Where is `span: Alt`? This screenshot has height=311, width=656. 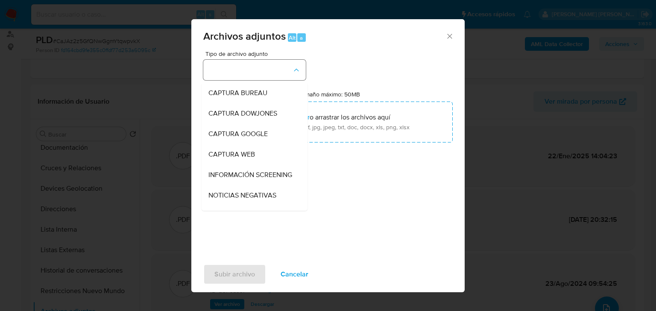 span: Alt is located at coordinates (292, 38).